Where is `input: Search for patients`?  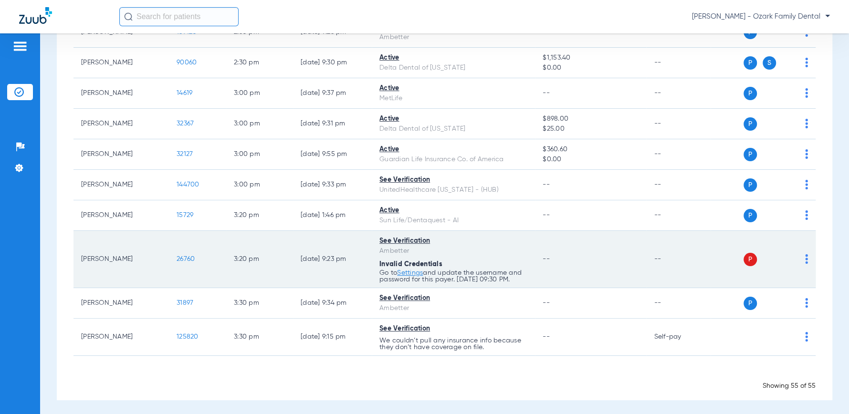
input: Search for patients is located at coordinates (179, 17).